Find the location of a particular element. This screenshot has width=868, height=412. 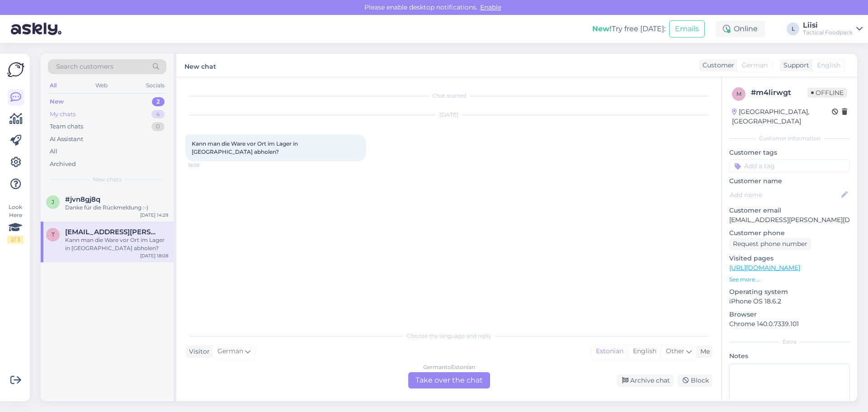

b: New! is located at coordinates (602, 28).